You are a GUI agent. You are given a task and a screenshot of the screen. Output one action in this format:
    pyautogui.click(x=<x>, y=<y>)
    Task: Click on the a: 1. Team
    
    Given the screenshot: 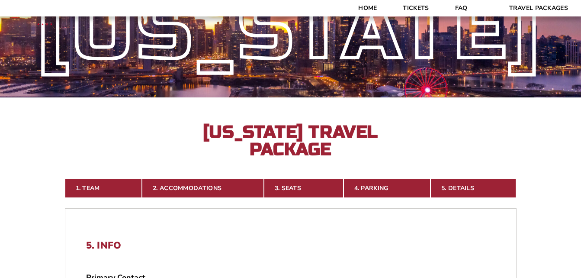 What is the action you would take?
    pyautogui.click(x=103, y=188)
    